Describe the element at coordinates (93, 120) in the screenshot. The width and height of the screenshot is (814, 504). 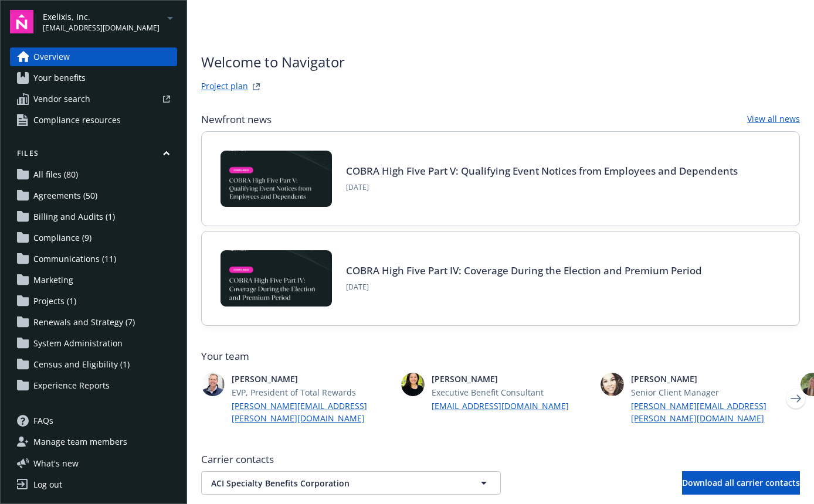
I see `a: Compliance resources` at that location.